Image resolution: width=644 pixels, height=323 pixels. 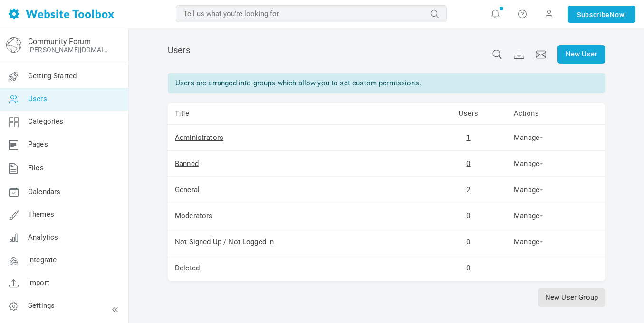 I want to click on a: SubscribeNow!, so click(x=601, y=14).